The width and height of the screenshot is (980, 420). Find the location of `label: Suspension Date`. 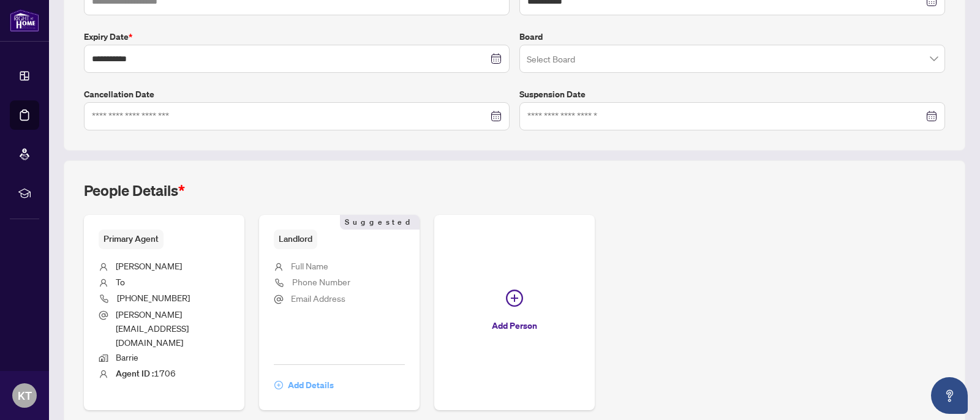

label: Suspension Date is located at coordinates (732, 94).